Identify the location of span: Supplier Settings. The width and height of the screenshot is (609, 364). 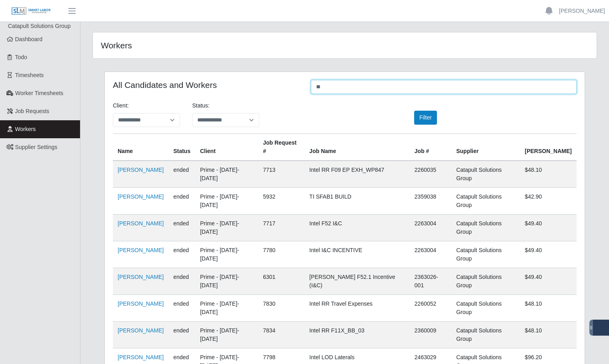
(36, 147).